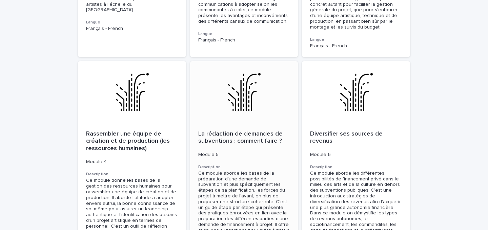 The image size is (488, 230). What do you see at coordinates (356, 154) in the screenshot?
I see `p: Module 6` at bounding box center [356, 154].